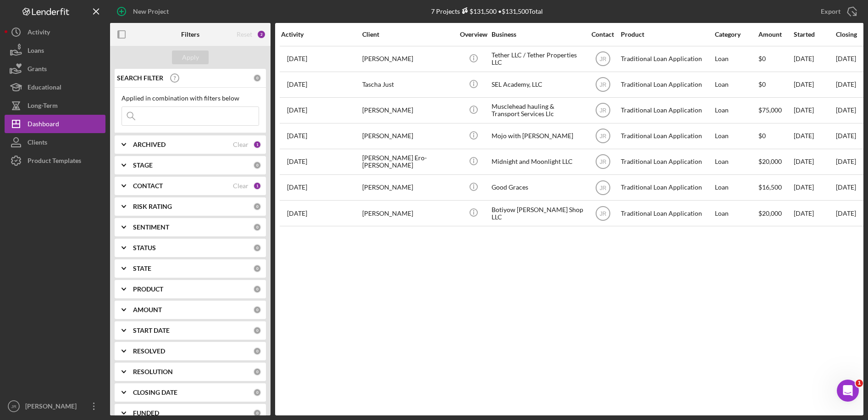 The height and width of the screenshot is (420, 868). What do you see at coordinates (147, 310) in the screenshot?
I see `b: AMOUNT` at bounding box center [147, 310].